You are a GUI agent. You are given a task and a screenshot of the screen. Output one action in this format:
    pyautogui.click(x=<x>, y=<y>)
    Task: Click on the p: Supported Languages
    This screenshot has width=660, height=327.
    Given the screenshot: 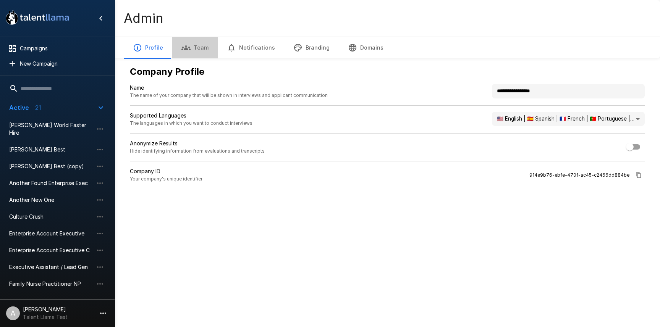 What is the action you would take?
    pyautogui.click(x=191, y=116)
    